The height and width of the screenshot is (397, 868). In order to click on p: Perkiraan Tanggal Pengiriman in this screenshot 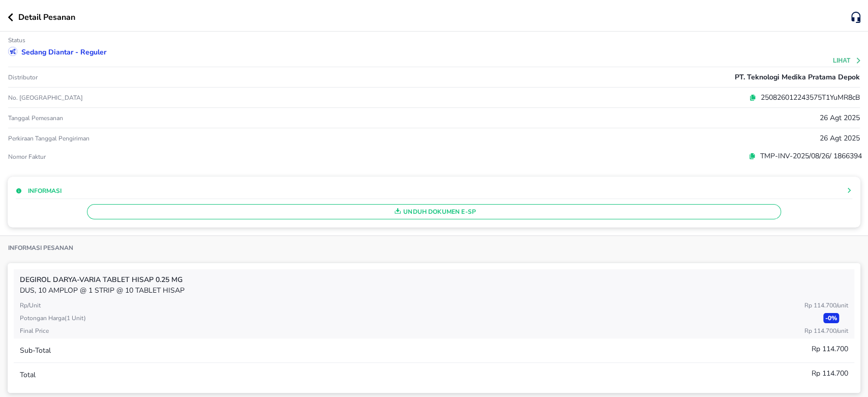, I will do `click(49, 139)`.